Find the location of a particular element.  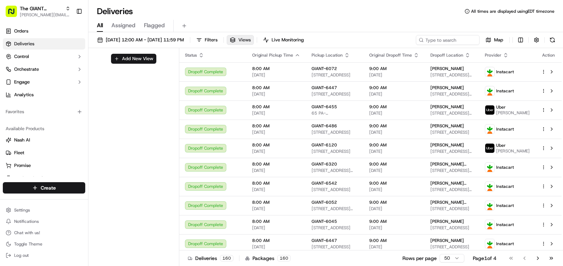

button: Promise is located at coordinates (44, 165).